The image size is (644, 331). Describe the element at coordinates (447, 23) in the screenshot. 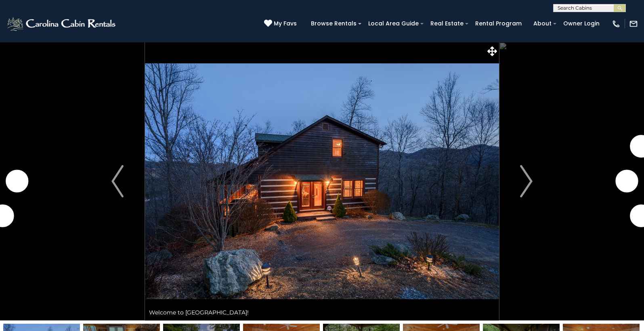

I see `a: Real Estate` at that location.